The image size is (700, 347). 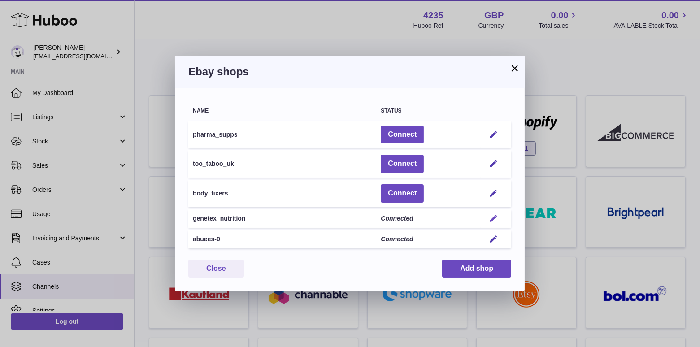 What do you see at coordinates (282, 135) in the screenshot?
I see `td: pharma_supps` at bounding box center [282, 135].